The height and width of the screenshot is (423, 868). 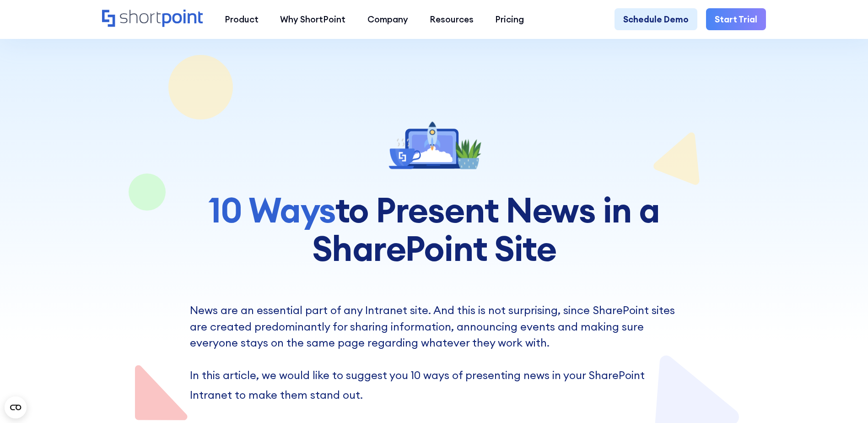 I want to click on a: Resources, so click(x=451, y=19).